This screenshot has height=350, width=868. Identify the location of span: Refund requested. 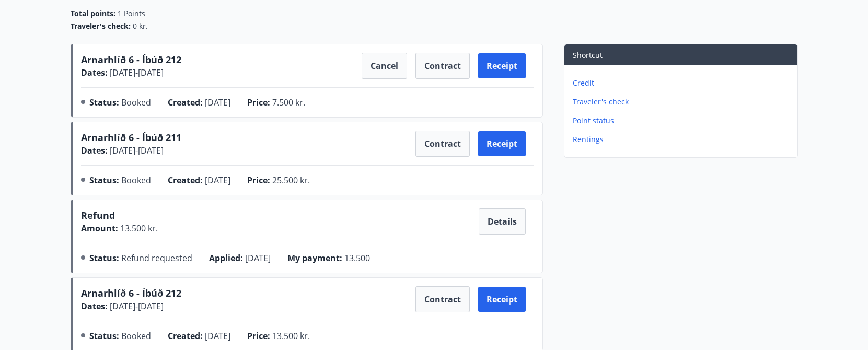
(157, 258).